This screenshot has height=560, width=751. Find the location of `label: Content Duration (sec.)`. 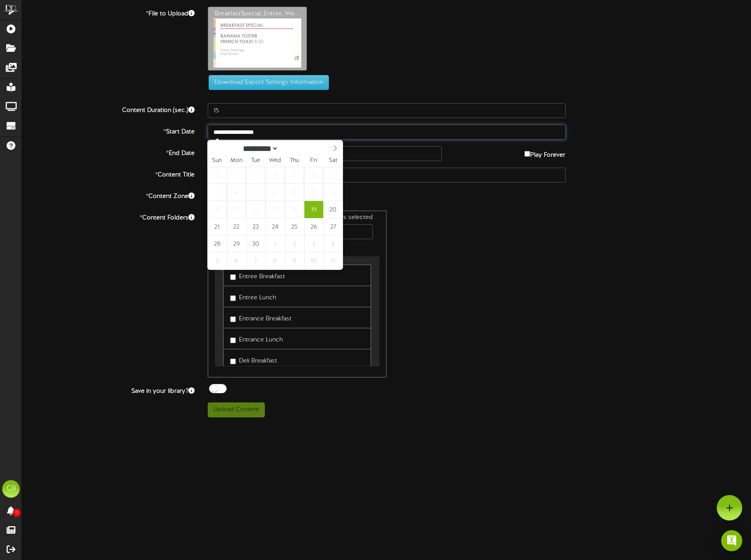

label: Content Duration (sec.) is located at coordinates (108, 109).